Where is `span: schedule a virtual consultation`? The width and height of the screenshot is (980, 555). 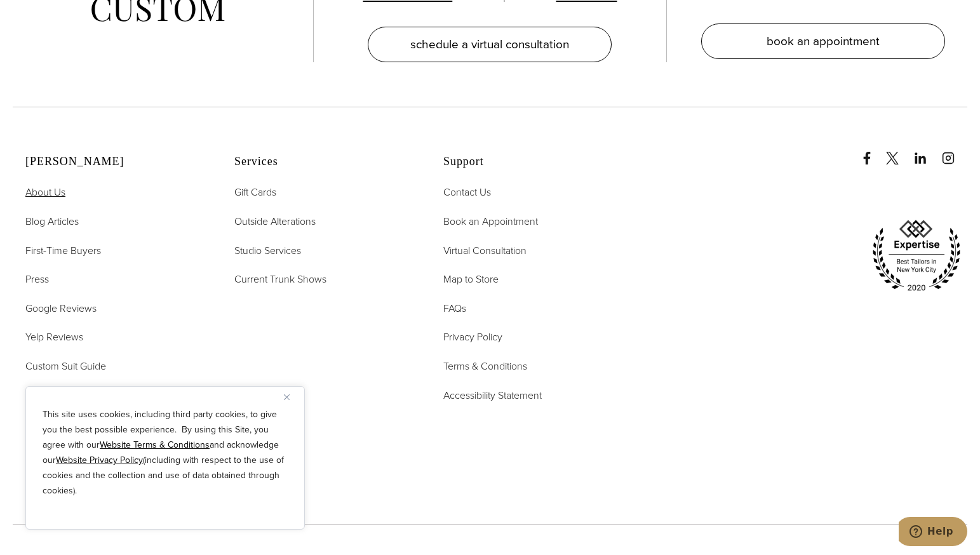
span: schedule a virtual consultation is located at coordinates (489, 44).